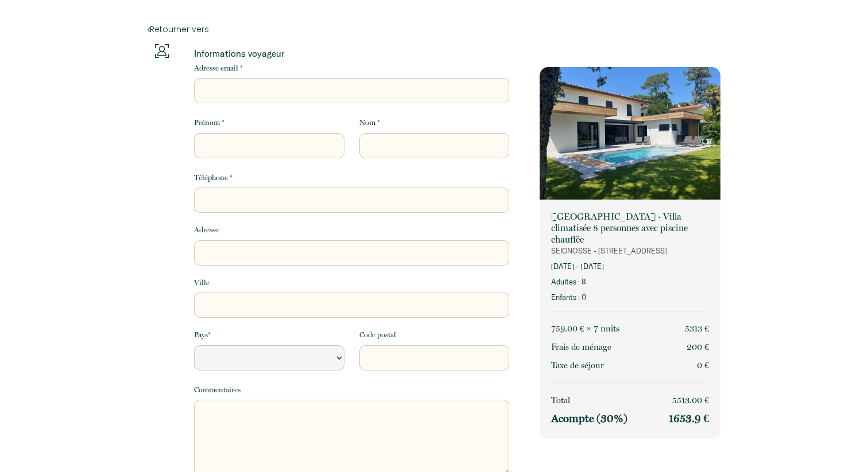 This screenshot has height=472, width=868. What do you see at coordinates (209, 123) in the screenshot?
I see `label: Prénom *` at bounding box center [209, 123].